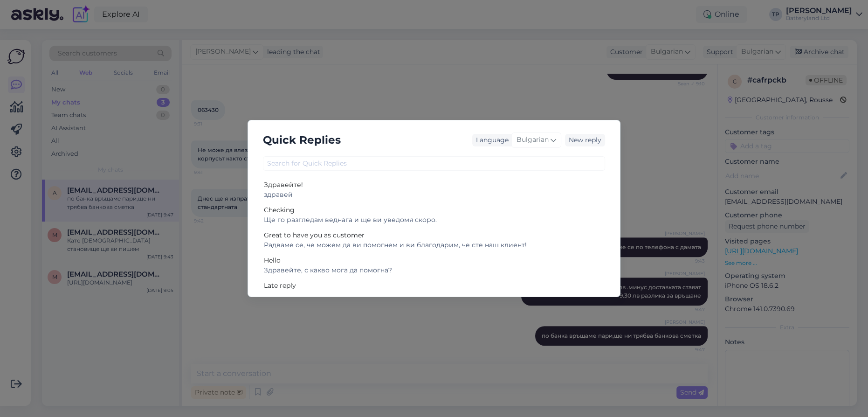 The height and width of the screenshot is (417, 868). What do you see at coordinates (434, 261) in the screenshot?
I see `div: Hello` at bounding box center [434, 261].